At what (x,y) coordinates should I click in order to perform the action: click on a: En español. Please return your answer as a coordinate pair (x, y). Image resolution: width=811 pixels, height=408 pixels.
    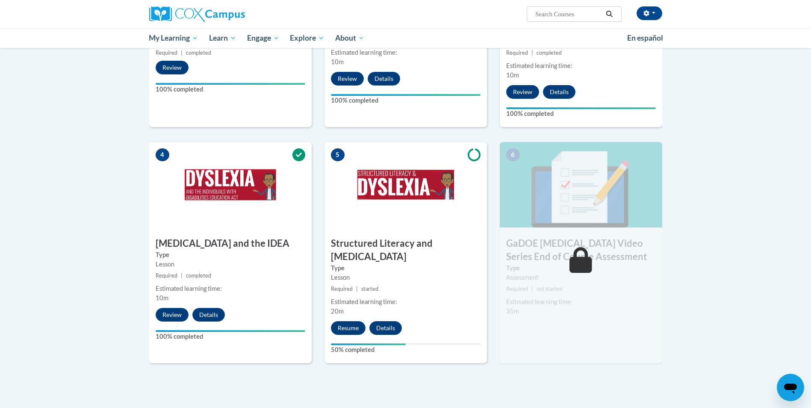
    Looking at the image, I should click on (645, 38).